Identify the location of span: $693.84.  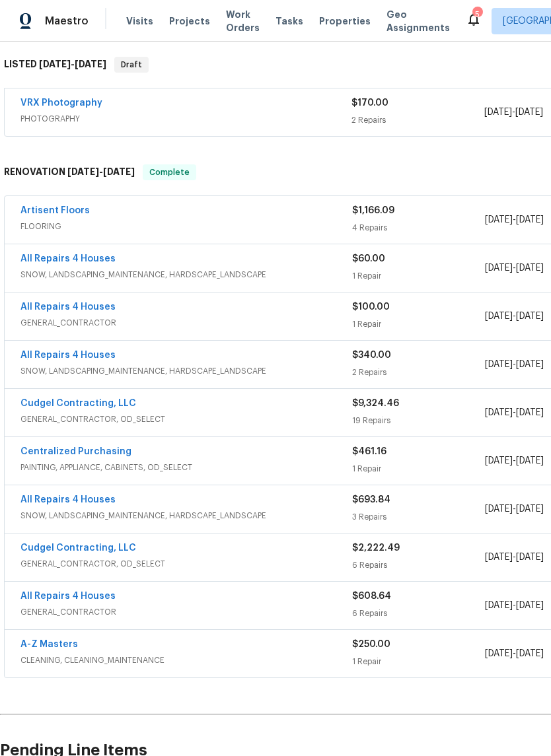
(371, 500).